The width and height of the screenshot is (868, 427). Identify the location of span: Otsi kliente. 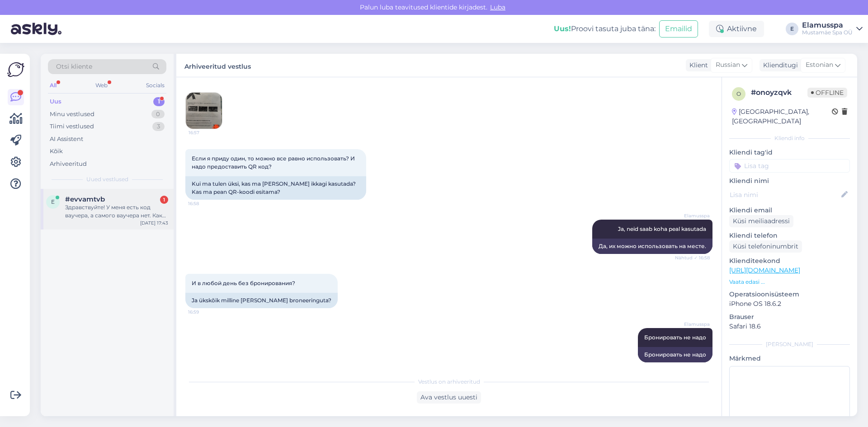
(74, 66).